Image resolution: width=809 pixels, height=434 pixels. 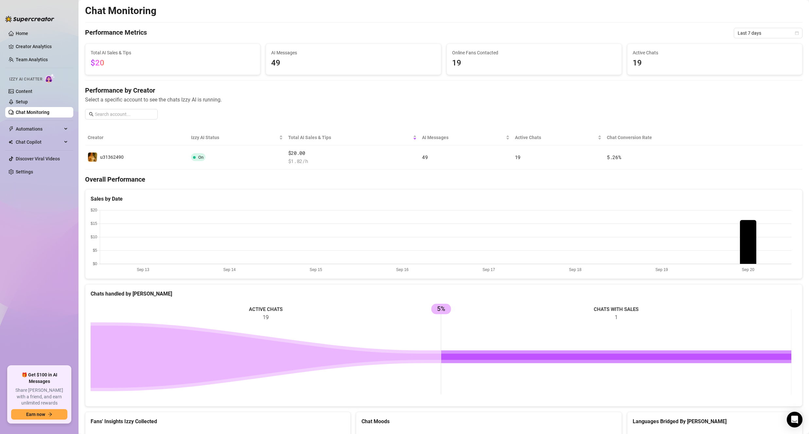 I want to click on span: arrow-right, so click(x=50, y=414).